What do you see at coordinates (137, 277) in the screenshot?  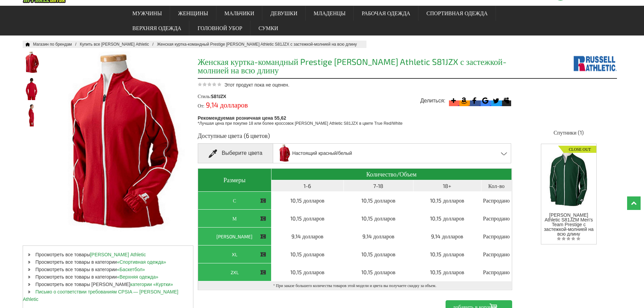 I see `font: «Верхняя одежда»` at bounding box center [137, 277].